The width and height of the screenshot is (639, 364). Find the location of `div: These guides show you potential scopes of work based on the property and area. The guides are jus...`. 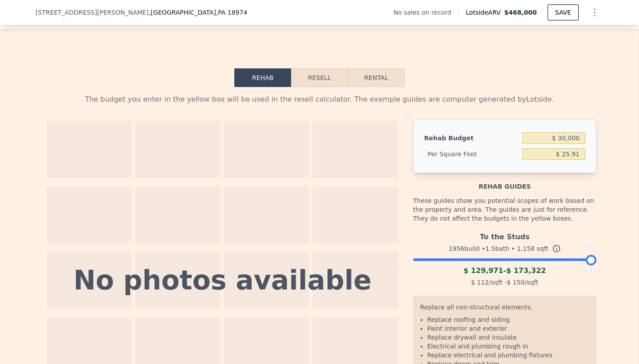

div: These guides show you potential scopes of work based on the property and area. The guides are jus... is located at coordinates (505, 209).